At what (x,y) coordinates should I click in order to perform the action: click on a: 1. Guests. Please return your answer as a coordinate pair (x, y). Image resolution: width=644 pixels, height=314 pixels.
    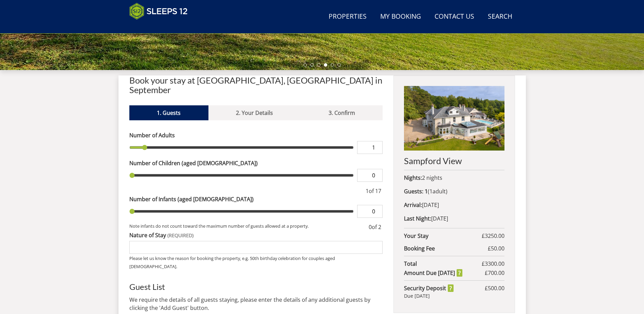
    Looking at the image, I should click on (169, 113).